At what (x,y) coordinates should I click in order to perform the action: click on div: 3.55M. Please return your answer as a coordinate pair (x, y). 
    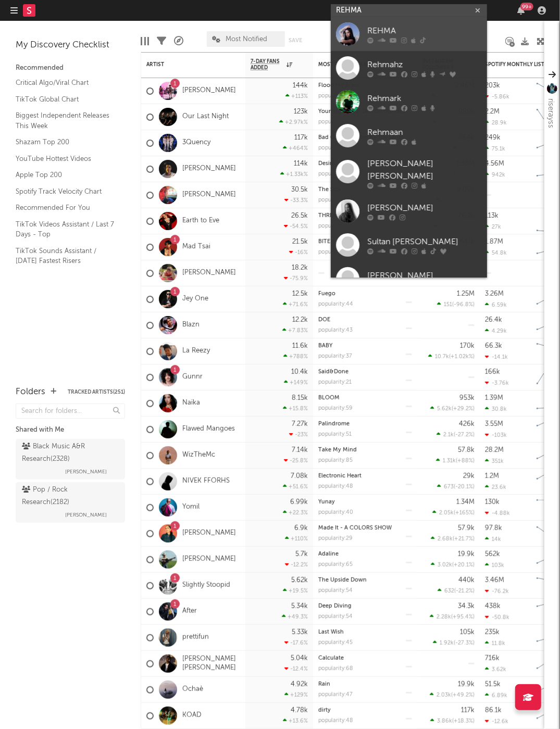
    Looking at the image, I should click on (494, 424).